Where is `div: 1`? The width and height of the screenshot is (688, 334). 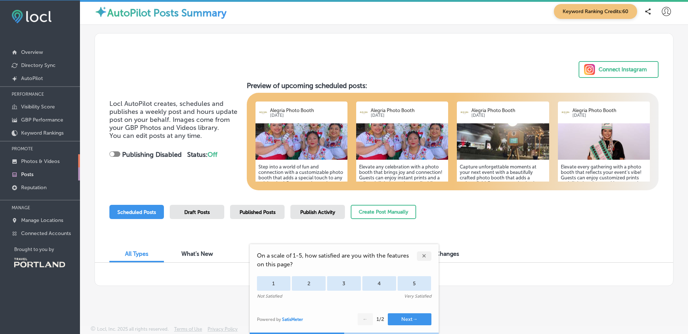
div: 1 is located at coordinates (274, 283).